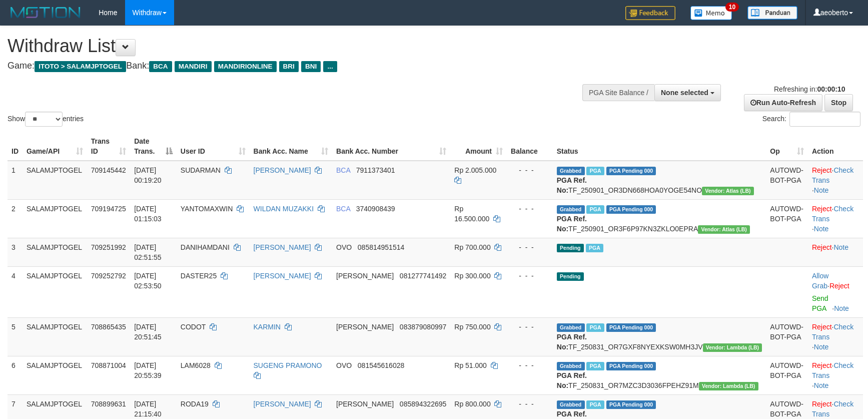 The width and height of the screenshot is (868, 419). What do you see at coordinates (376, 171) in the screenshot?
I see `span: Copy 7911373401 to clipboard` at bounding box center [376, 171].